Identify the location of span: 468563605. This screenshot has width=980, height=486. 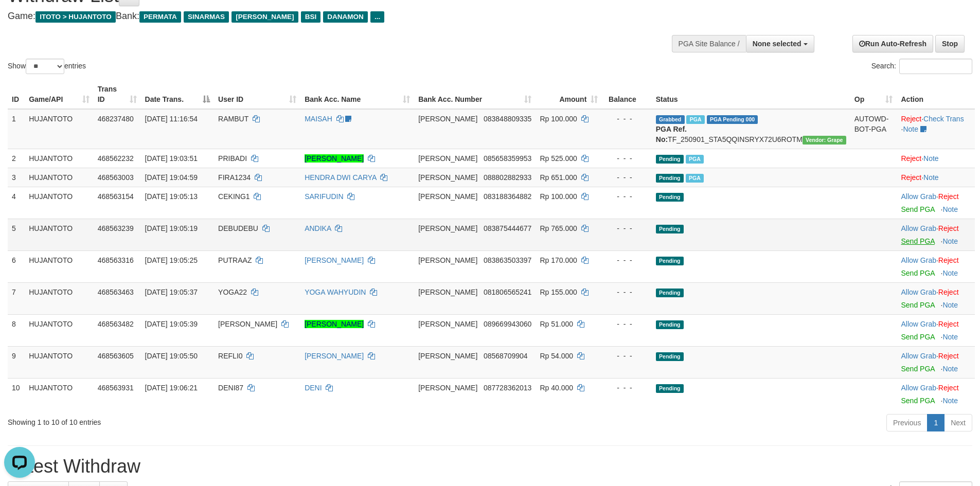
(115, 356).